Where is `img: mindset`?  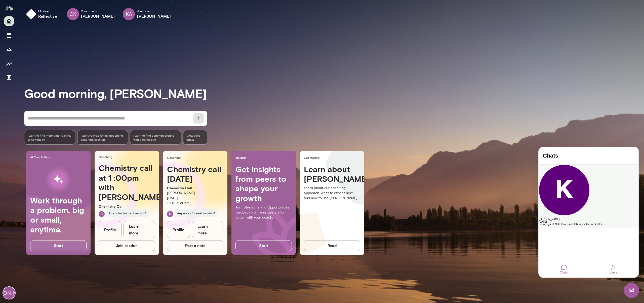
img: mindset is located at coordinates (31, 14).